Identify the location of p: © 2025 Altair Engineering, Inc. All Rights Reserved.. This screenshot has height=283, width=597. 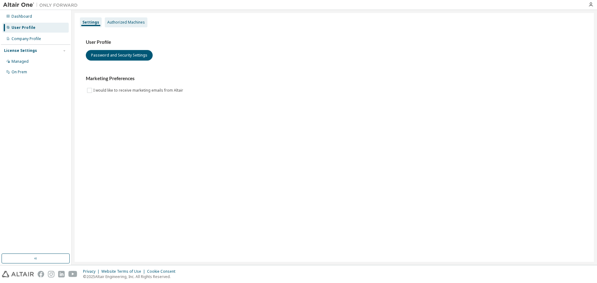
(131, 277).